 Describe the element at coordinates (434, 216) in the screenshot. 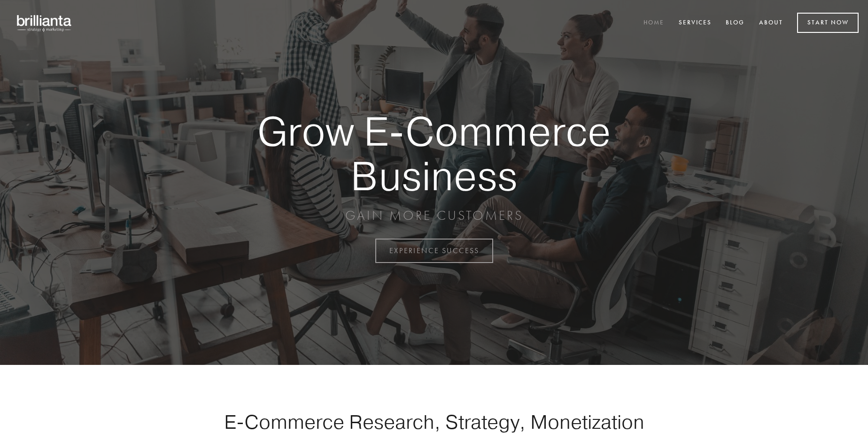

I see `p: GAIN MORE CUSTOMERS` at that location.